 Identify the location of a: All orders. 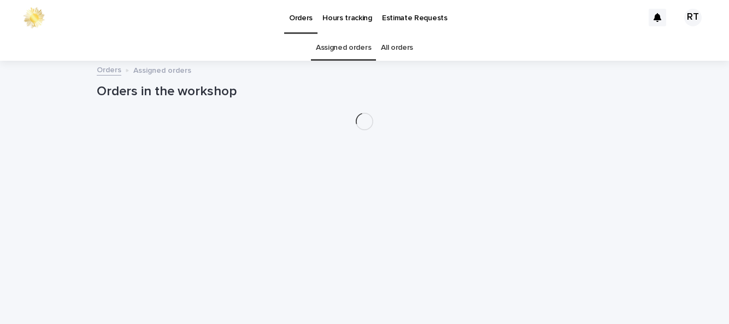
(397, 48).